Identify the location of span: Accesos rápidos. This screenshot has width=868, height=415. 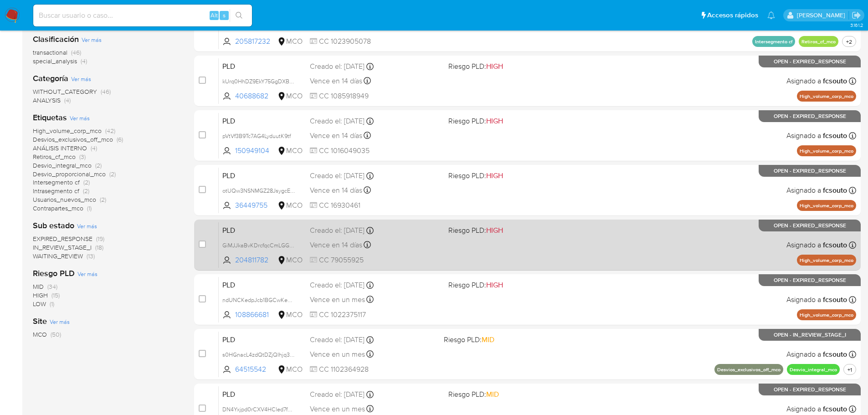
(733, 15).